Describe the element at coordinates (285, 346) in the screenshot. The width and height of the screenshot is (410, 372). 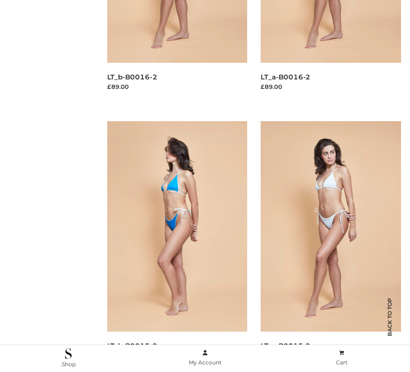
I see `a: LT_a-B0015-2` at that location.